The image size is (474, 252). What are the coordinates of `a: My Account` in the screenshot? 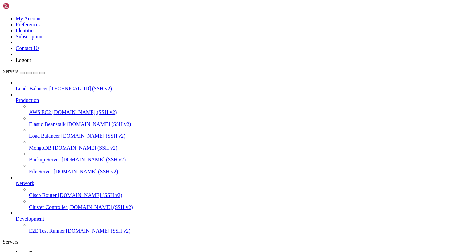 It's located at (29, 18).